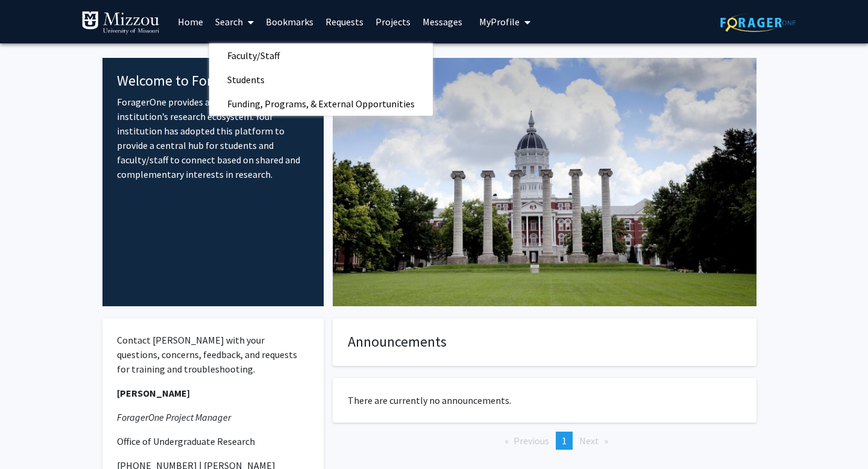 This screenshot has height=469, width=868. Describe the element at coordinates (545, 400) in the screenshot. I see `p: There are currently no announcements.` at that location.